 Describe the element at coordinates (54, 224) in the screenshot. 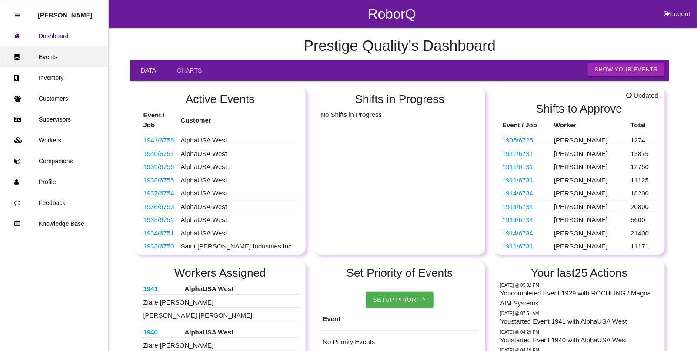

I see `a: Knowledge Base` at that location.